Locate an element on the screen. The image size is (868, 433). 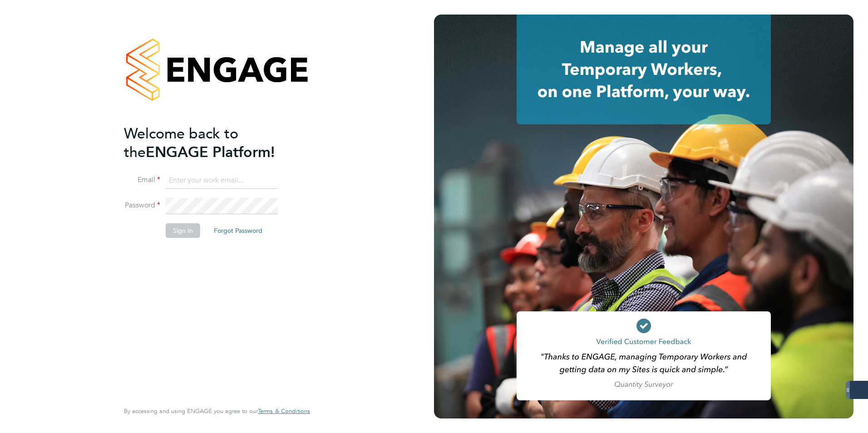
h2: ENGAGE Platform! is located at coordinates (212, 143).